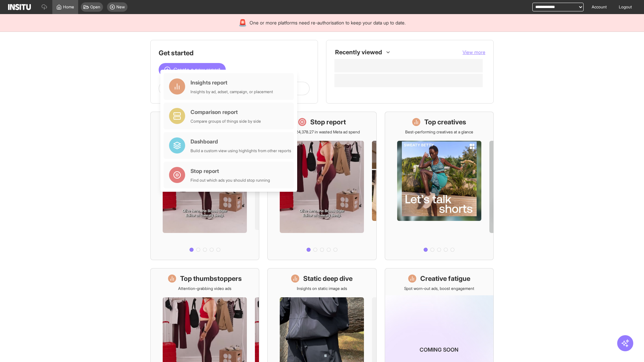 The height and width of the screenshot is (362, 644). What do you see at coordinates (197, 70) in the screenshot?
I see `span: Create a new report` at bounding box center [197, 70].